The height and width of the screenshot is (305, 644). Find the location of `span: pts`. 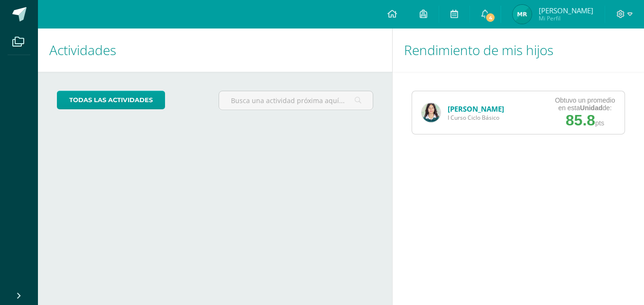

span: pts is located at coordinates (599, 123).